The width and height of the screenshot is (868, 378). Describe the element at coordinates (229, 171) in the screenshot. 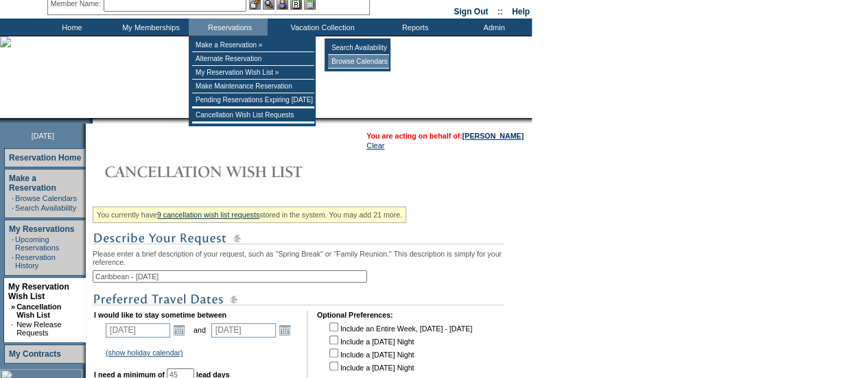

I see `img: Cancellation Wish List` at that location.